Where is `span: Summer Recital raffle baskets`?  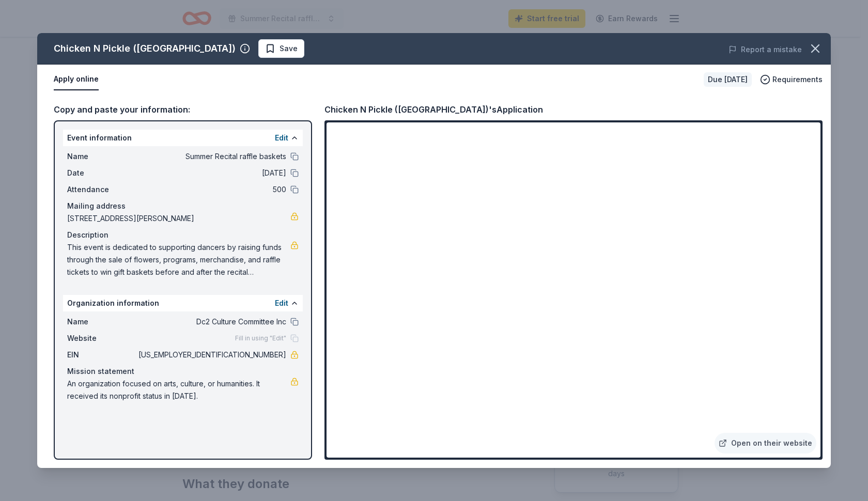
span: Summer Recital raffle baskets is located at coordinates (211, 156).